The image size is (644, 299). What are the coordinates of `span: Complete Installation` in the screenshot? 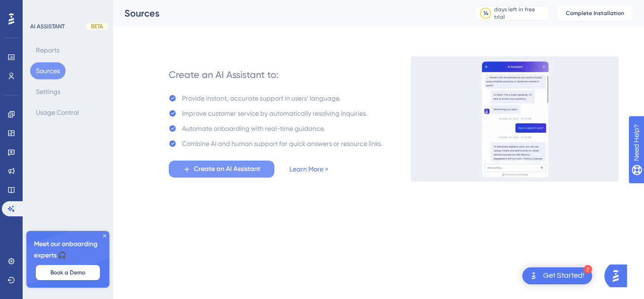 It's located at (595, 13).